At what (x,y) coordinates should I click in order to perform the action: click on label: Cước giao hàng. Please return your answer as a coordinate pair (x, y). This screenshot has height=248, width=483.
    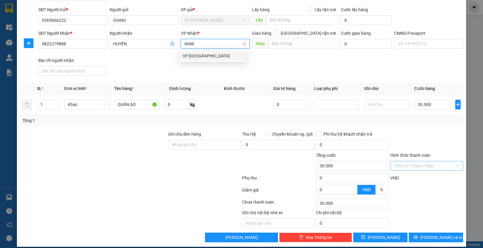
    Looking at the image, I should click on (356, 33).